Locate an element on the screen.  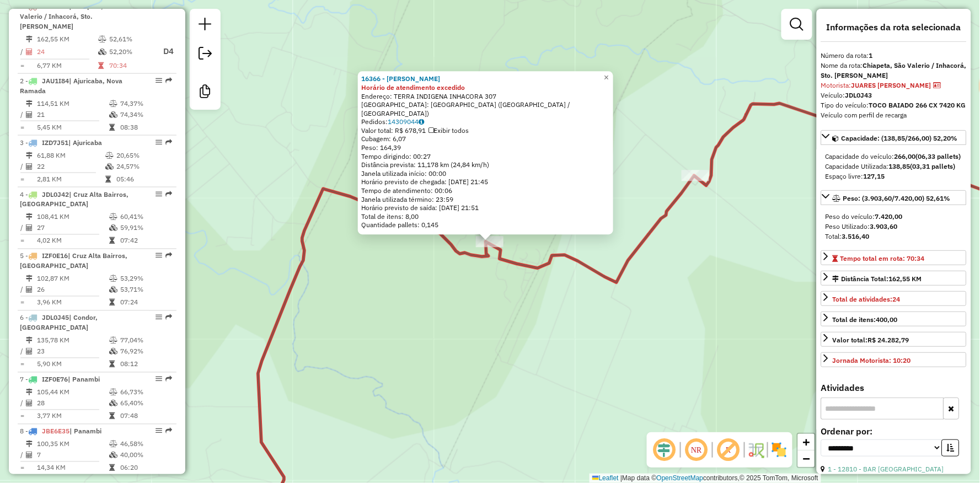
td: 07:48 is located at coordinates (146, 416).